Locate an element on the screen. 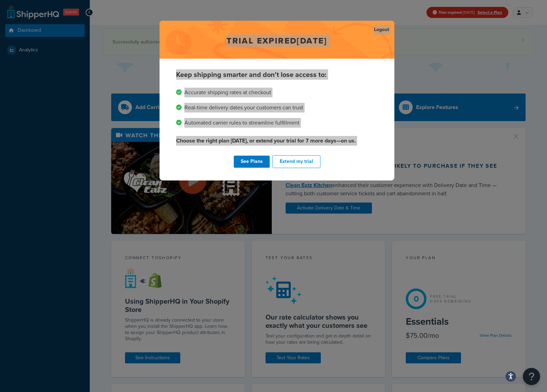 The image size is (547, 392). span: Ship to Store is located at coordinates (69, 26).